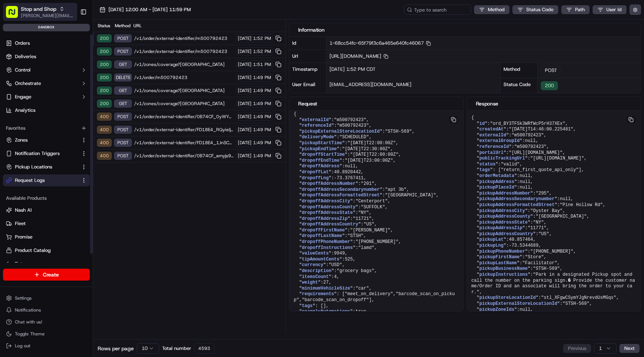  I want to click on span: referenceId, so click(316, 126).